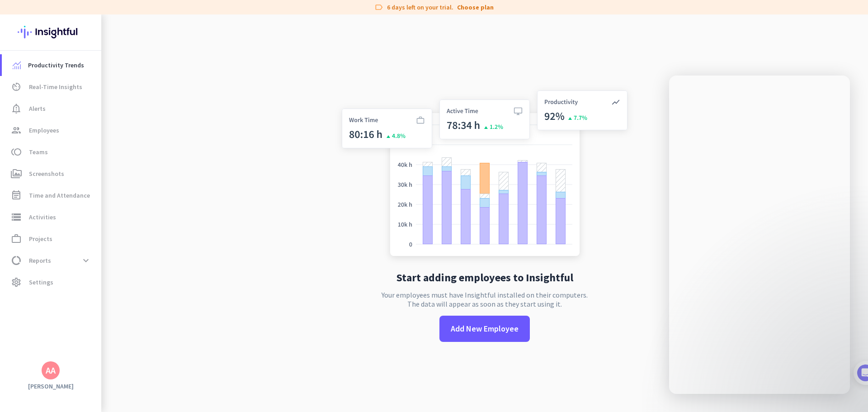 This screenshot has height=412, width=868. I want to click on span: Projects, so click(41, 239).